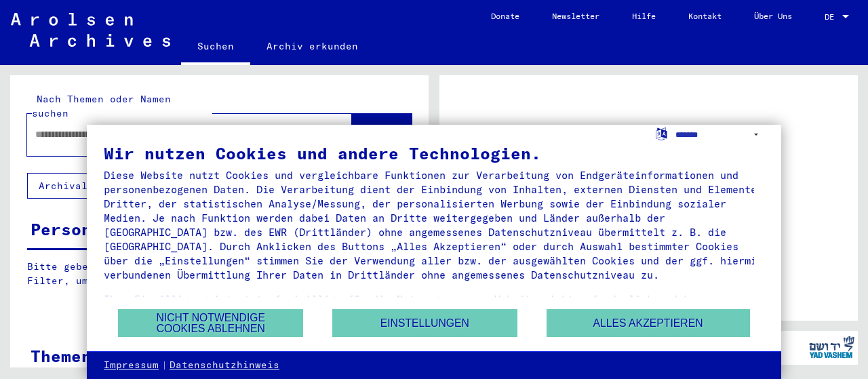 The width and height of the screenshot is (868, 379). What do you see at coordinates (101, 105) in the screenshot?
I see `mat-label: Nach Themen oder Namen suchen` at bounding box center [101, 105].